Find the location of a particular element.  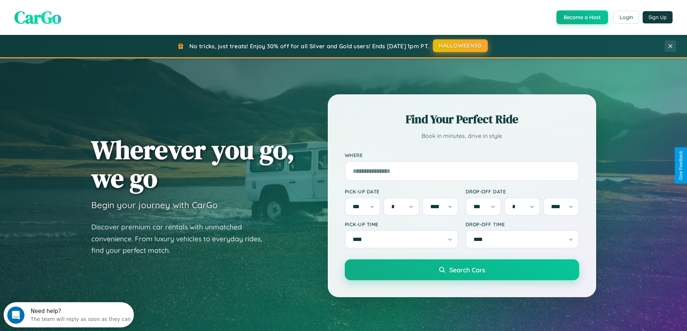

label: Drop-off Time is located at coordinates (522, 224).